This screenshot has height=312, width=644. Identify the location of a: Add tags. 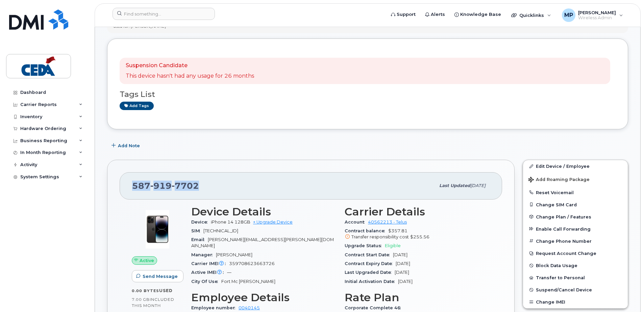
(137, 105).